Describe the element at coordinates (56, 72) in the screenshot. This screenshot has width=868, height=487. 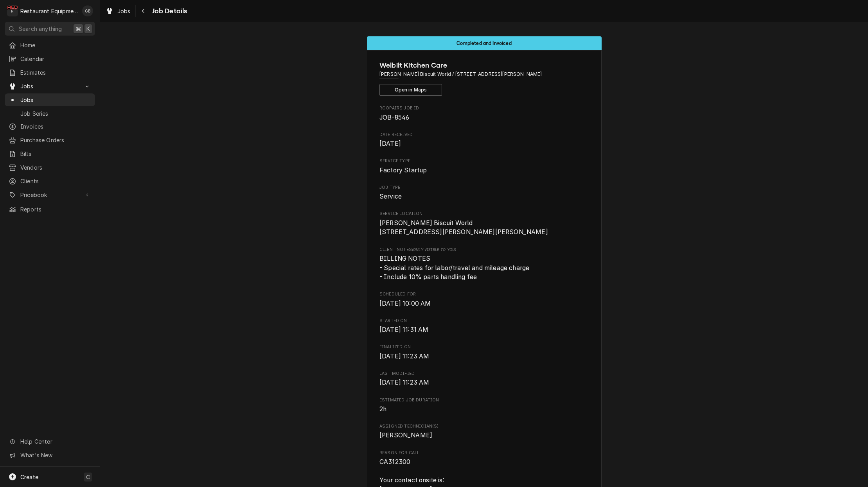
I see `span: Estimates` at that location.